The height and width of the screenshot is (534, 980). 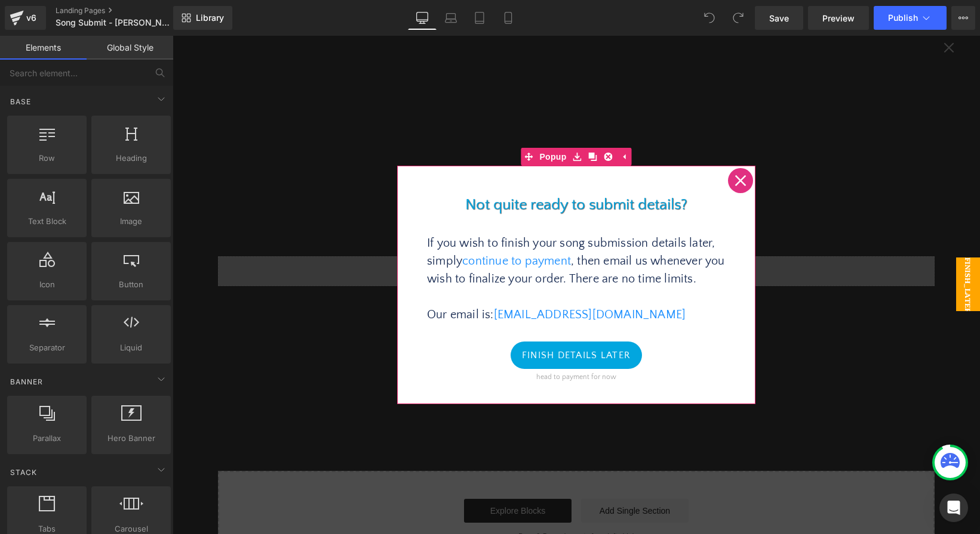 I want to click on span: Row, so click(x=47, y=158).